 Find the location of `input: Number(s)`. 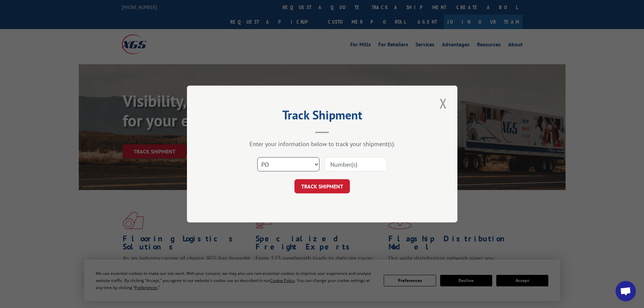

input: Number(s) is located at coordinates (356, 164).